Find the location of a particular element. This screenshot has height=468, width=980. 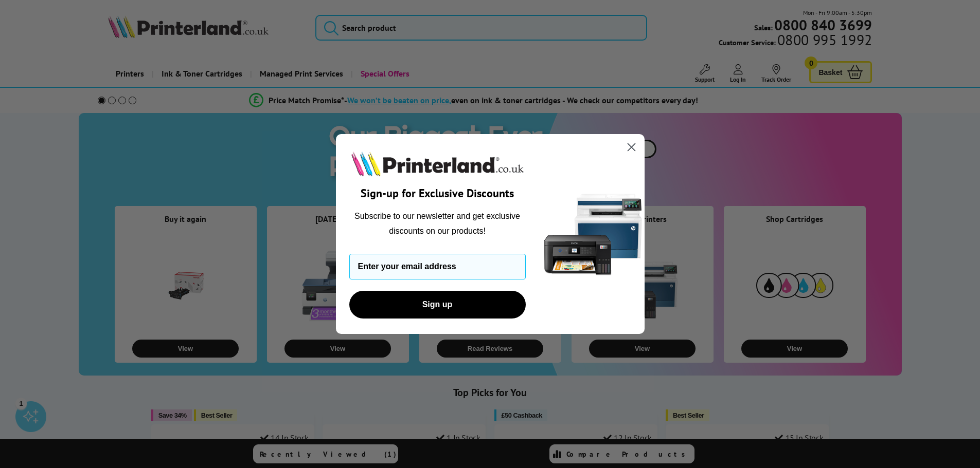

img: Printerland.co.uk is located at coordinates (437, 164).